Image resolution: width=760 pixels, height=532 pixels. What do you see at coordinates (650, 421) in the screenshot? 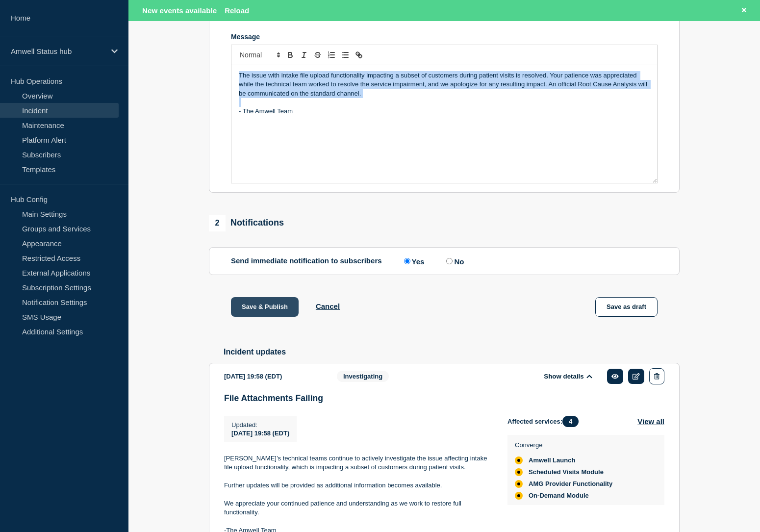
I see `button: View all` at bounding box center [650, 421].